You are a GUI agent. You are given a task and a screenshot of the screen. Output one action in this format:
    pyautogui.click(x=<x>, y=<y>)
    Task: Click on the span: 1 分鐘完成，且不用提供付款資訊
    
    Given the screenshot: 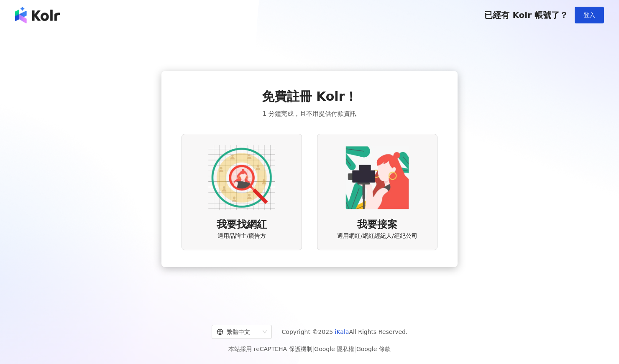 What is the action you would take?
    pyautogui.click(x=310, y=114)
    